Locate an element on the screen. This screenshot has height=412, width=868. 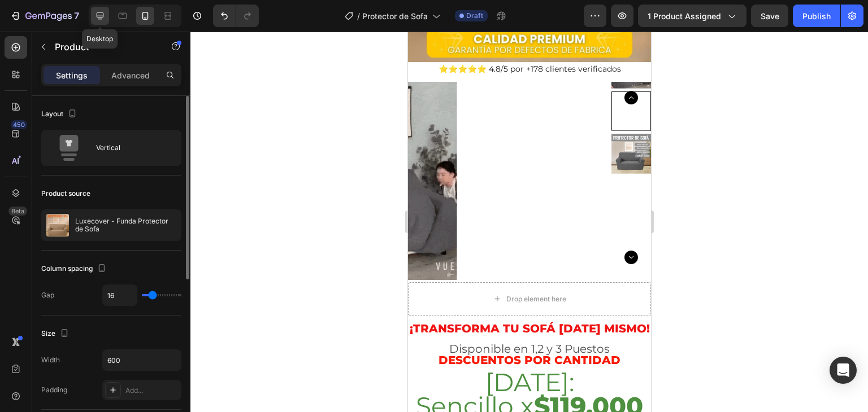
p: Advanced is located at coordinates (130, 75).